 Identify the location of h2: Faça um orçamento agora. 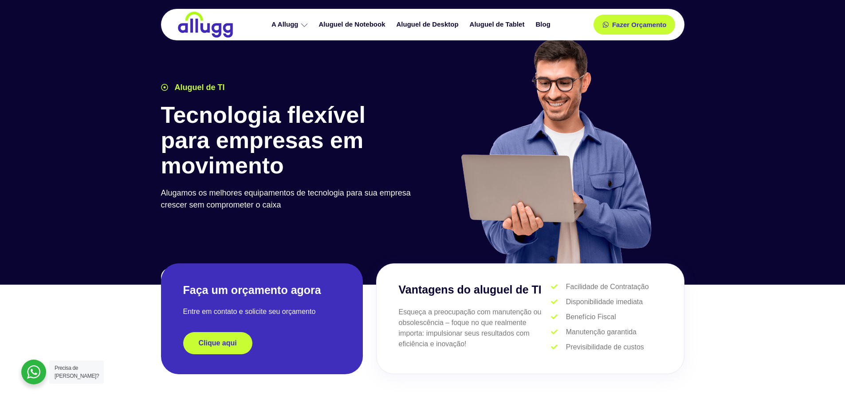
(262, 290).